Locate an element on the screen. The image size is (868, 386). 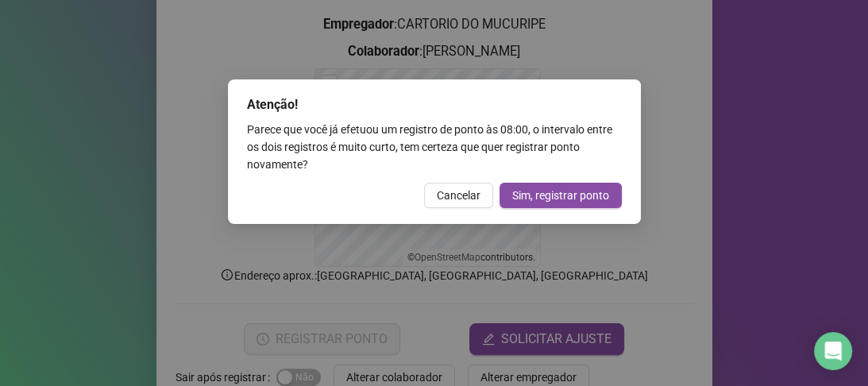
div: Open Intercom Messenger is located at coordinates (833, 351).